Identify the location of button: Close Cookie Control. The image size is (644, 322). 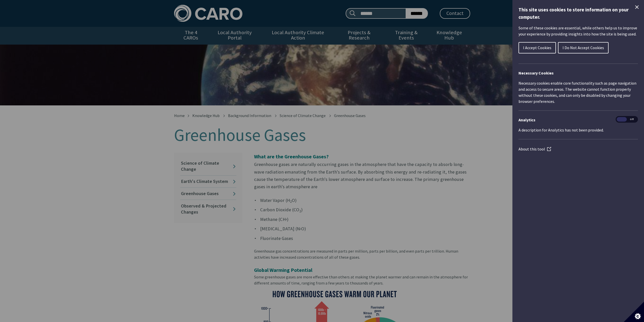
(637, 7).